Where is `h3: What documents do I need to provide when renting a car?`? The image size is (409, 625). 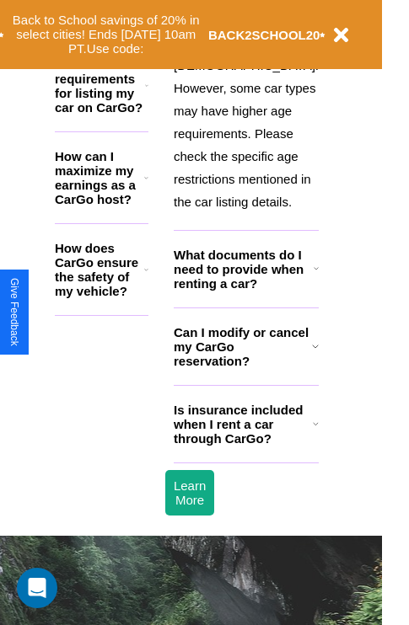 h3: What documents do I need to provide when renting a car? is located at coordinates (244, 269).